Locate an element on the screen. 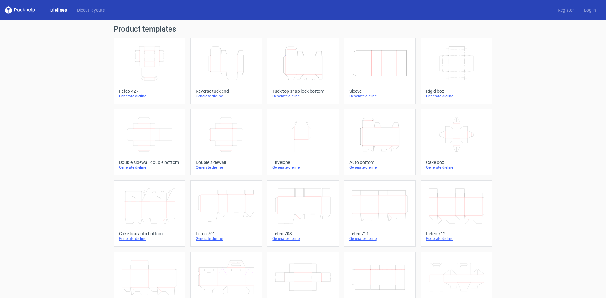 The image size is (606, 298). a: Fefco 703Generate dieline is located at coordinates (303, 214).